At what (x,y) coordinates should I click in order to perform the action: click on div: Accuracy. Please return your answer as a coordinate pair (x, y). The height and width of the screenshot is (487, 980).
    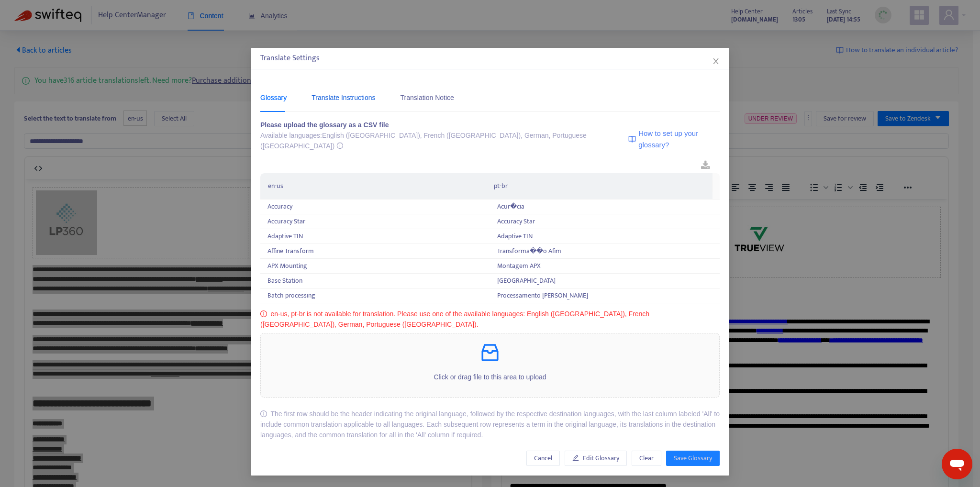
    Looking at the image, I should click on (375, 206).